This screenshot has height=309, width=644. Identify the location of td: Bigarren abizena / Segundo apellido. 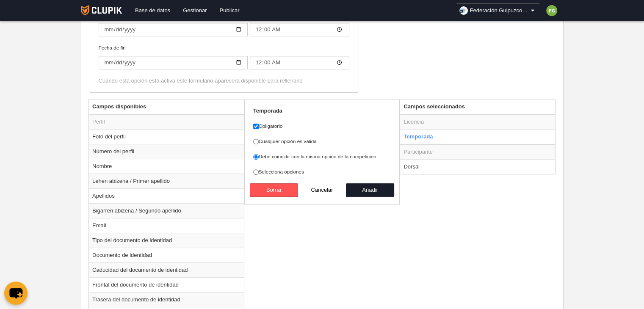
(166, 210).